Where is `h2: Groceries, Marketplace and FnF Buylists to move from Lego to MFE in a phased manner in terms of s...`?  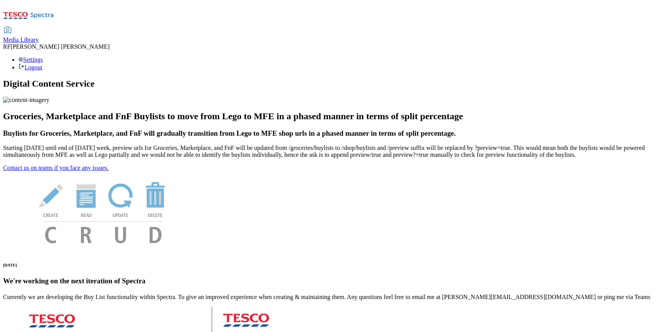 h2: Groceries, Marketplace and FnF Buylists to move from Lego to MFE in a phased manner in terms of s... is located at coordinates (331, 116).